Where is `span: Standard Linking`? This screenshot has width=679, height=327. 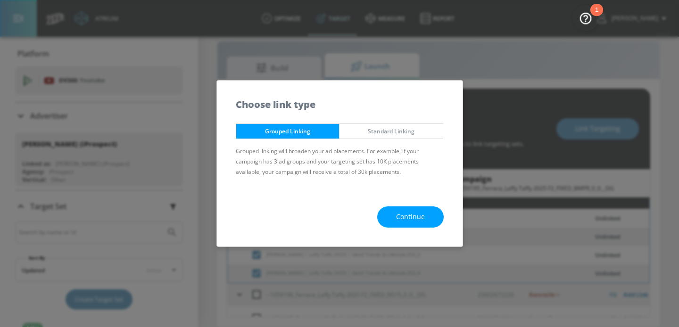
span: Standard Linking is located at coordinates (391, 131).